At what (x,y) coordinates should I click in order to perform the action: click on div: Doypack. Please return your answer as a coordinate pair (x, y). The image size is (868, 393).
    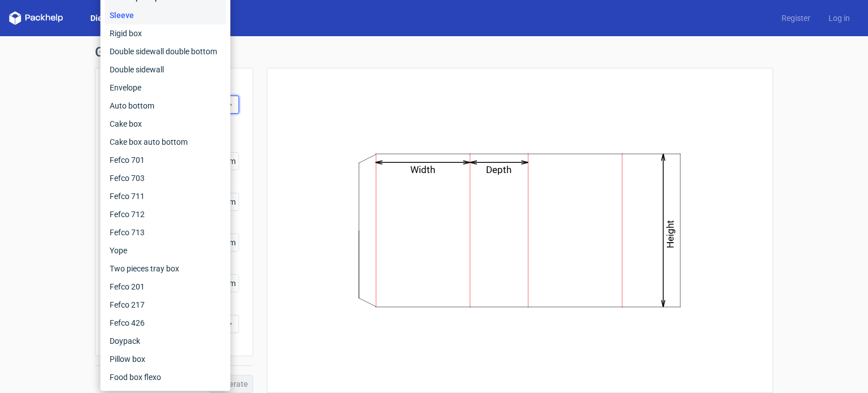
    Looking at the image, I should click on (165, 341).